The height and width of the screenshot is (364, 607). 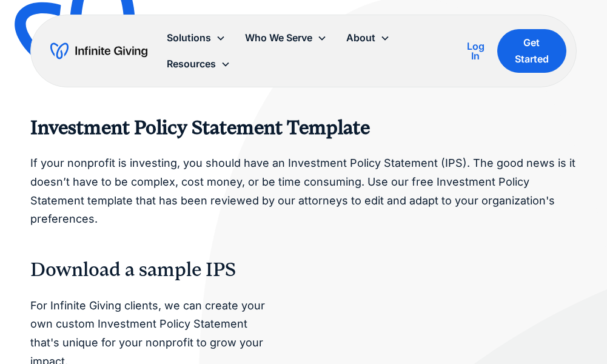 I want to click on a: Log In, so click(x=475, y=51).